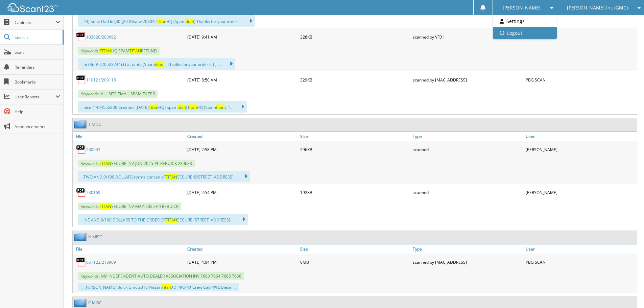 The image size is (644, 308). What do you see at coordinates (95, 302) in the screenshot?
I see `a: C MISC` at bounding box center [95, 302].